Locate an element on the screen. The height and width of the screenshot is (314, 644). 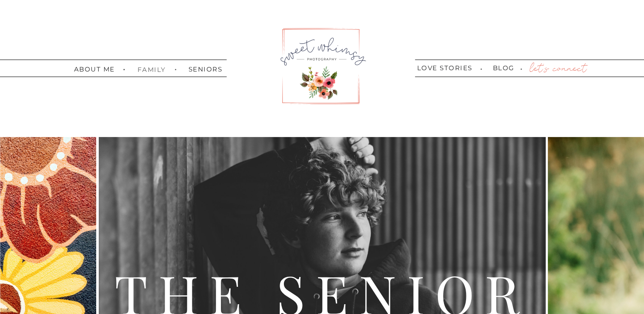
nav: about me is located at coordinates (95, 68).